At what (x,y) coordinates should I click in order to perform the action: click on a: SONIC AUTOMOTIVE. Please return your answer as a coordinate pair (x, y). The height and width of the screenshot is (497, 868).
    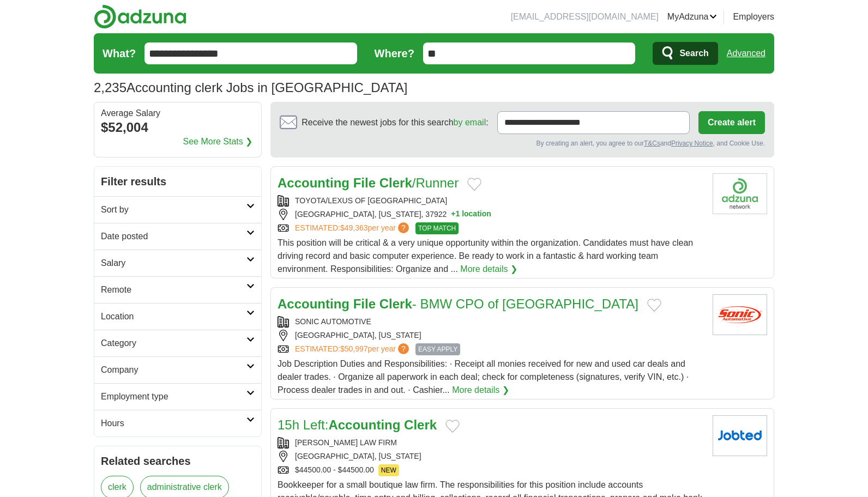
    Looking at the image, I should click on (333, 321).